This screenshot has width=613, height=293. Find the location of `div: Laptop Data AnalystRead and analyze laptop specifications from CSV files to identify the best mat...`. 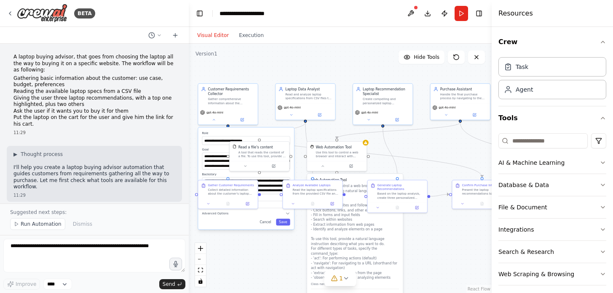

div: Laptop Data AnalystRead and analyze laptop specifications from CSV files to identify the best mat... is located at coordinates (305, 102).